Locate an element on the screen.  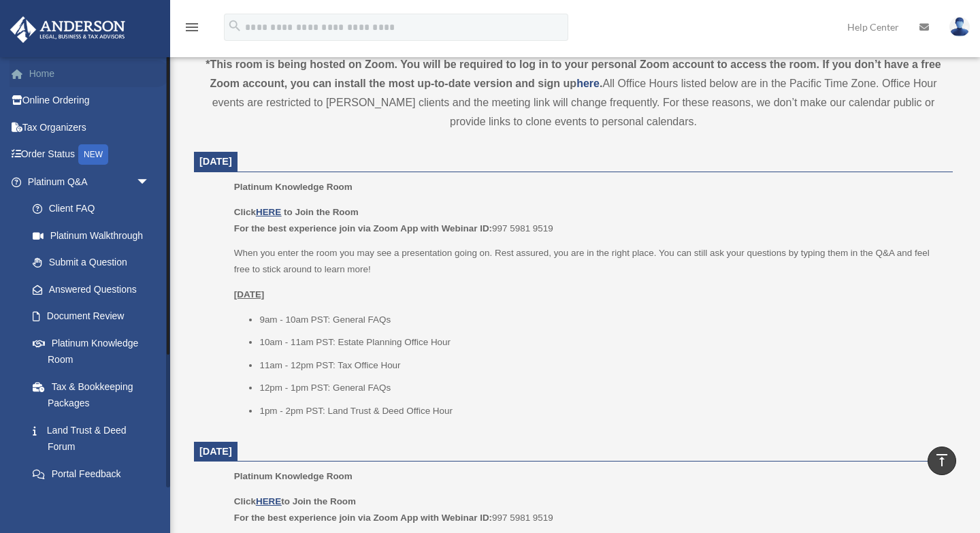
b: Click is located at coordinates (258, 212).